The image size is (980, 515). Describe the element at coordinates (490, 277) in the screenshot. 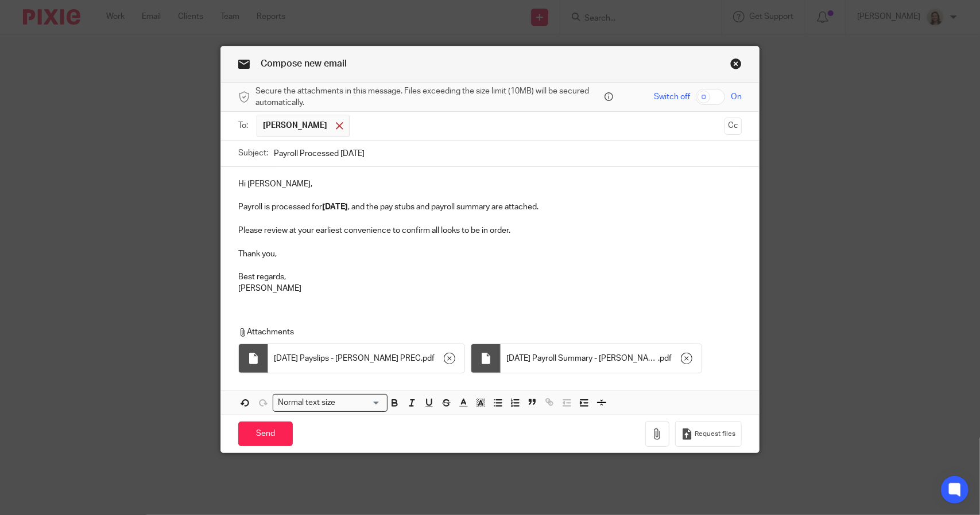

I see `p: Best regards,` at that location.